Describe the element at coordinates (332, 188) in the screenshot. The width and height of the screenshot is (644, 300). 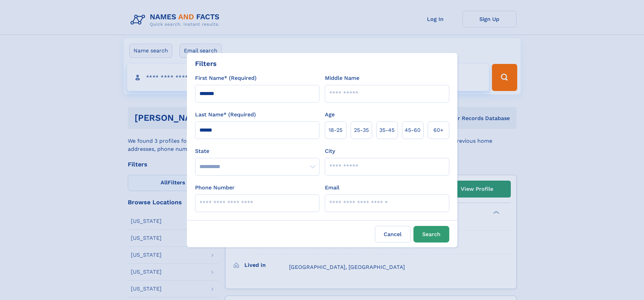
I see `label: Email` at that location.